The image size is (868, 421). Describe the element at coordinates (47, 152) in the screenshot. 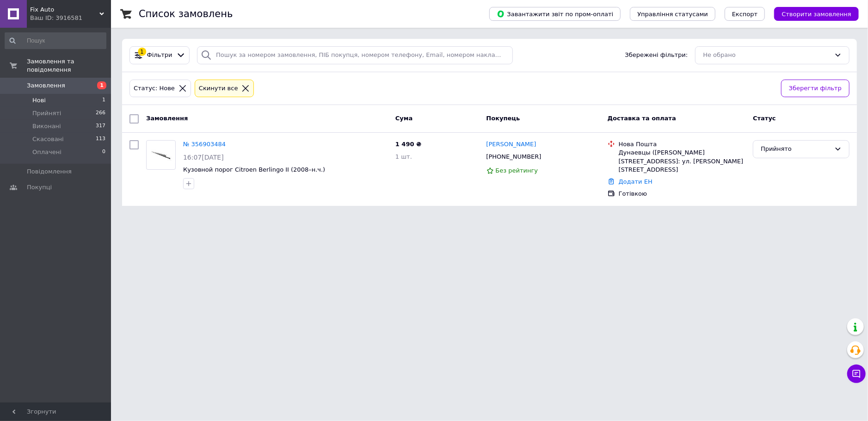

I see `span: Оплачені` at that location.